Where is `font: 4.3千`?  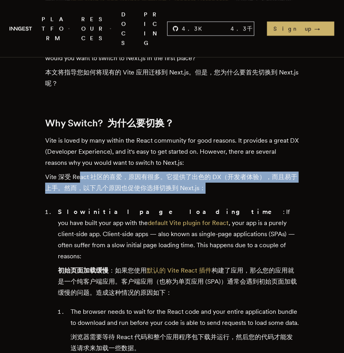 font: 4.3千 is located at coordinates (241, 29).